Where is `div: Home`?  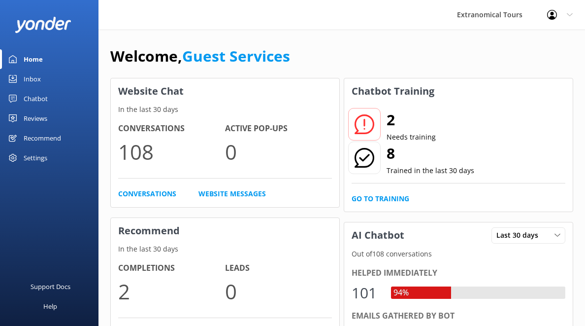
div: Home is located at coordinates (33, 59).